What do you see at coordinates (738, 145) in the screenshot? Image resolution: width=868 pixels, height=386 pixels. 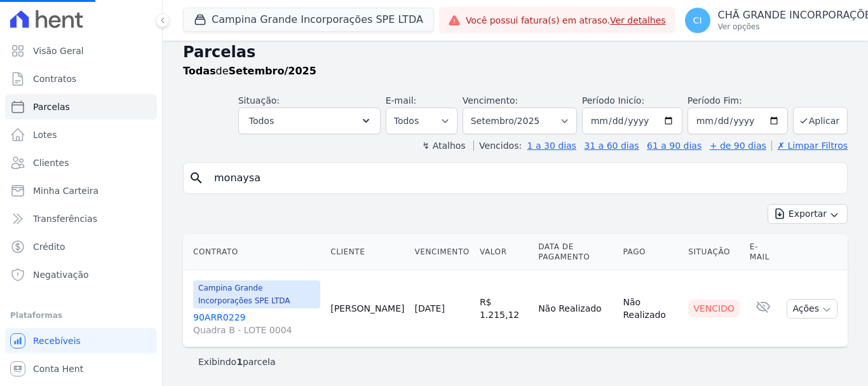 I see `a: + de 90 dias` at bounding box center [738, 145].